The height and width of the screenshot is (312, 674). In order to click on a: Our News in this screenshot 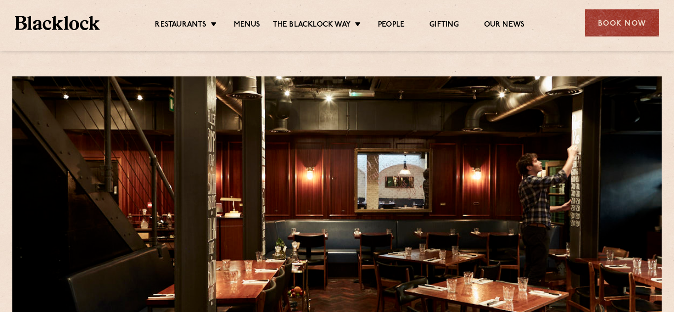, I will do `click(504, 26)`.